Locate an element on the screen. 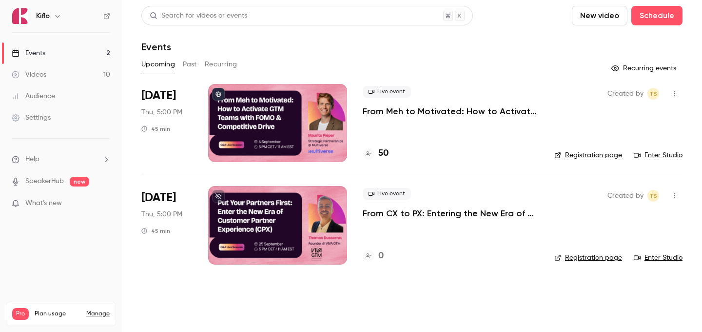 This screenshot has height=332, width=702. a: Manage is located at coordinates (98, 313).